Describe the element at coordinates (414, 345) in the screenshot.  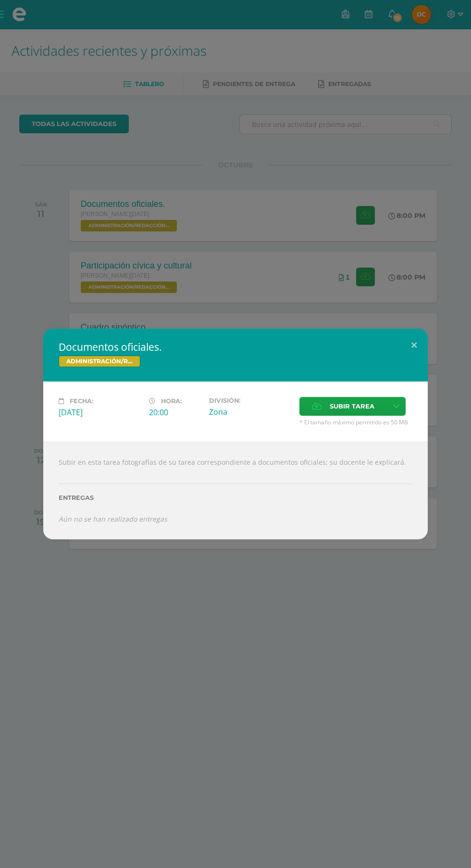
I see `button: Close (Esc)` at that location.